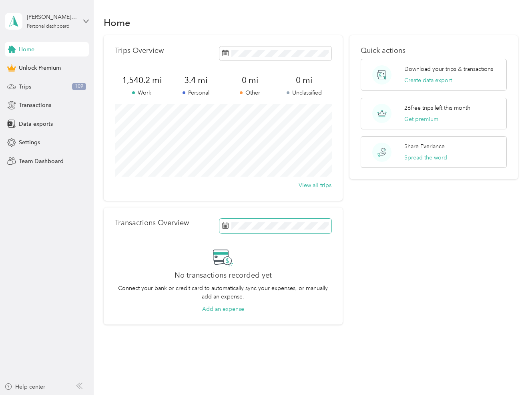 This screenshot has width=532, height=395. Describe the element at coordinates (25, 387) in the screenshot. I see `div: Help center` at that location.